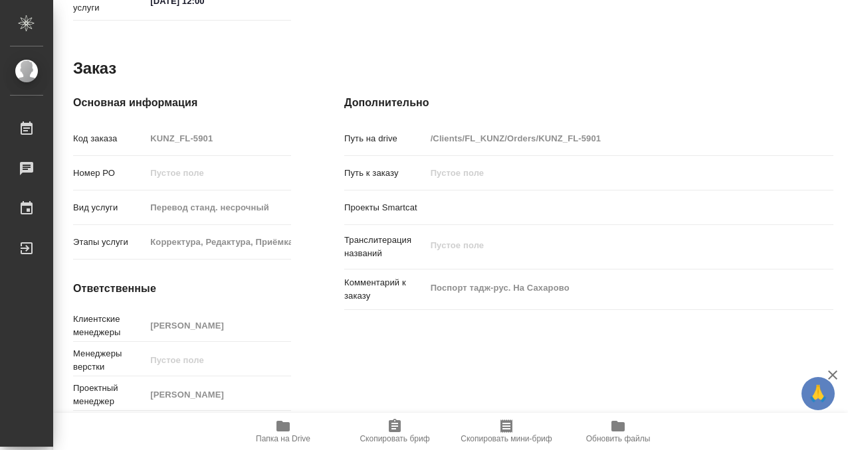 Image resolution: width=848 pixels, height=450 pixels. I want to click on p: Этапы услуги, so click(109, 243).